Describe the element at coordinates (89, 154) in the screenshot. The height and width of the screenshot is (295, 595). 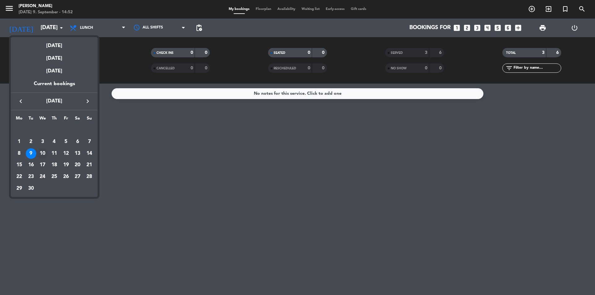
I see `td: September 14, 2025` at that location.